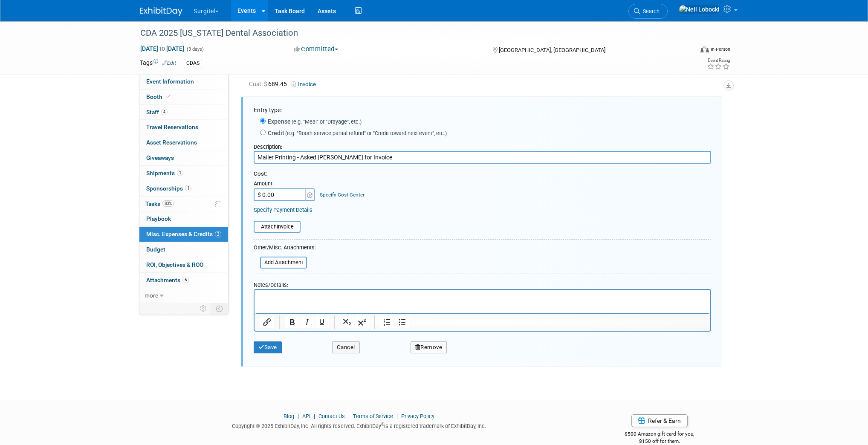 This screenshot has width=868, height=445. I want to click on span: Playbook, so click(159, 219).